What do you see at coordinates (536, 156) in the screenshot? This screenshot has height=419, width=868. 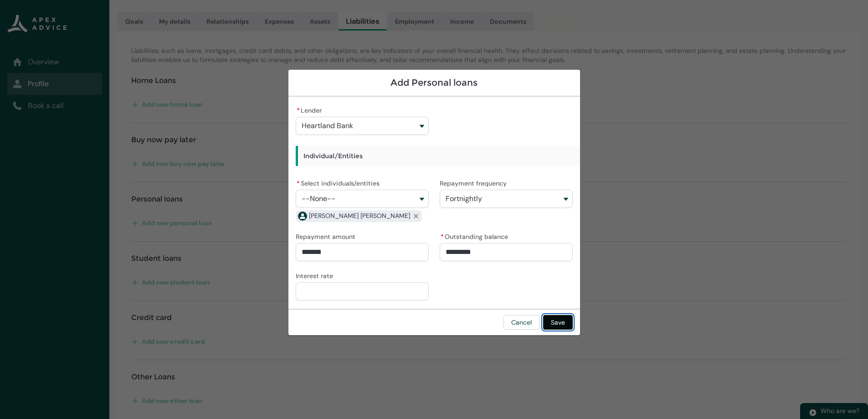 I see `h3: Individual/Entities` at bounding box center [536, 156].